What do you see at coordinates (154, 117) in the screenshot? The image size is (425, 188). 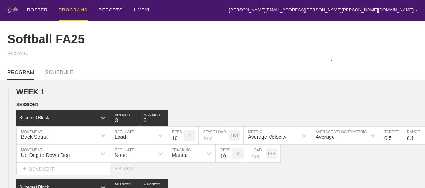 I see `input: None` at bounding box center [154, 117].